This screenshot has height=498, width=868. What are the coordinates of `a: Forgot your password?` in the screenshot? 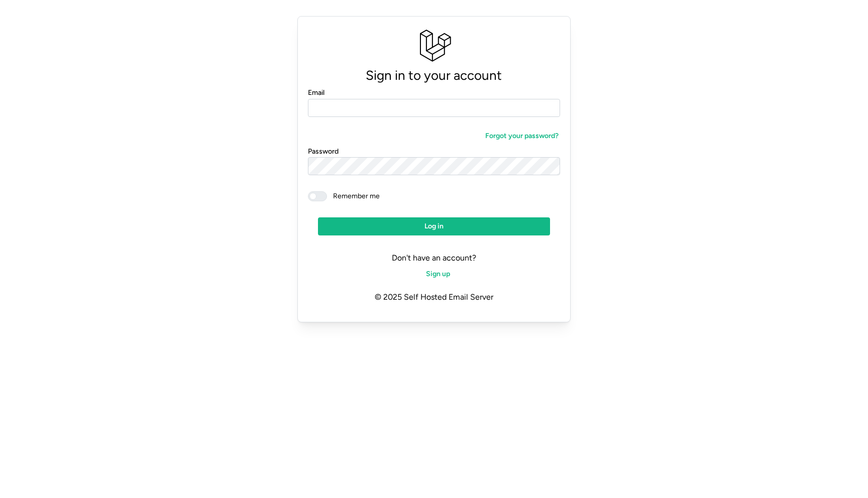 It's located at (517, 136).